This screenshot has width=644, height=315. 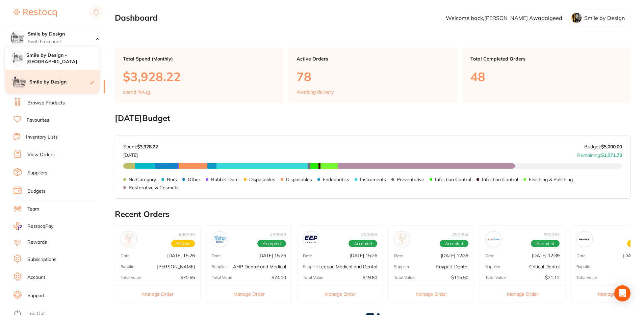 What do you see at coordinates (311, 239) in the screenshot?
I see `img: Leepac Medical and Dental` at bounding box center [311, 239].